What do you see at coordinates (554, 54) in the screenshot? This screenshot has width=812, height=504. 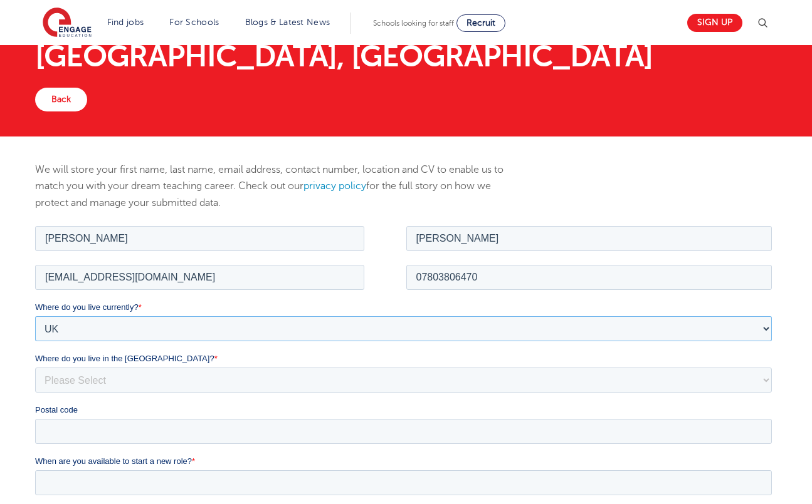 I see `input: *Contact Number` at bounding box center [554, 54].